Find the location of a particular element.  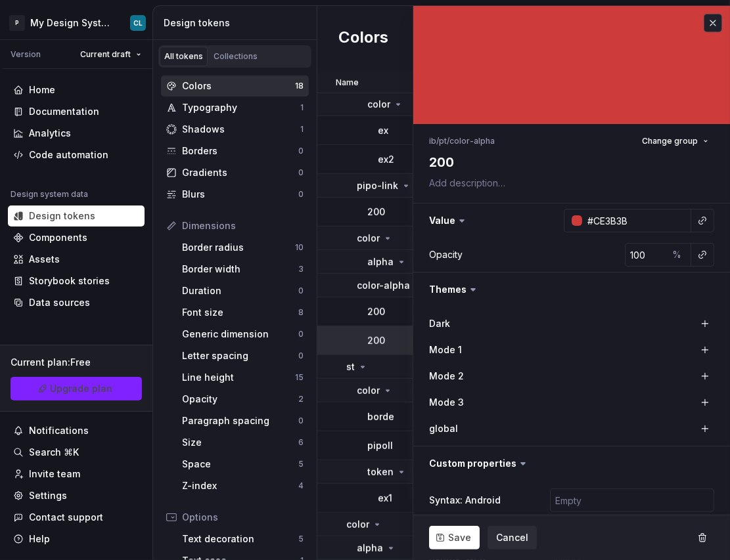

div: Settings is located at coordinates (48, 495).